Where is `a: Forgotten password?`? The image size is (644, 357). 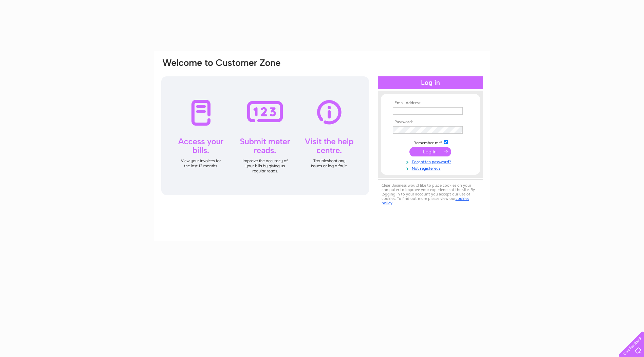
a: Forgotten password? is located at coordinates (431, 161).